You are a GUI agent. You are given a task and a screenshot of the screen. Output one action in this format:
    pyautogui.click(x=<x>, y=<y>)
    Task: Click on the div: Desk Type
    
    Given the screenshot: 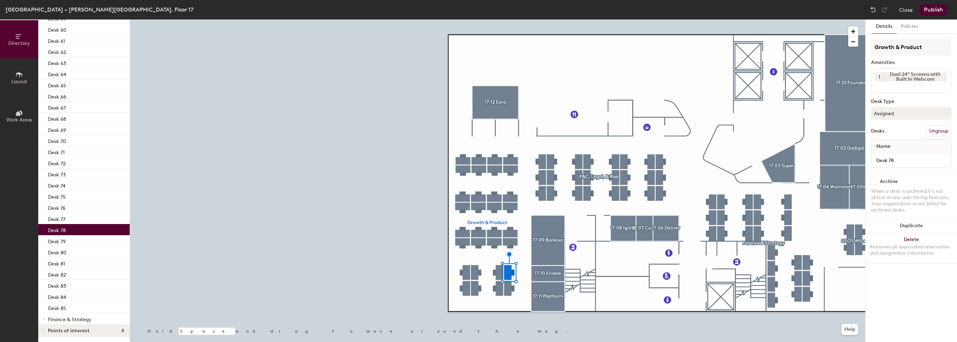 What is the action you would take?
    pyautogui.click(x=911, y=102)
    